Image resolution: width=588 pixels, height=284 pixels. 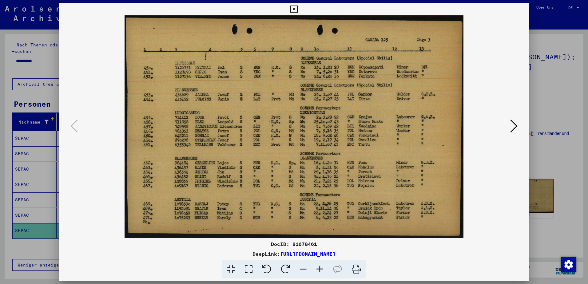 What do you see at coordinates (294, 244) in the screenshot?
I see `div: DocID: 81678461` at bounding box center [294, 244].